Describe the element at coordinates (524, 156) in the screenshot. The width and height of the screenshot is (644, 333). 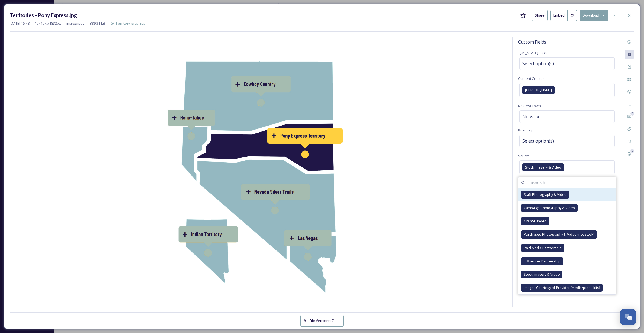
I see `span: Source` at that location.